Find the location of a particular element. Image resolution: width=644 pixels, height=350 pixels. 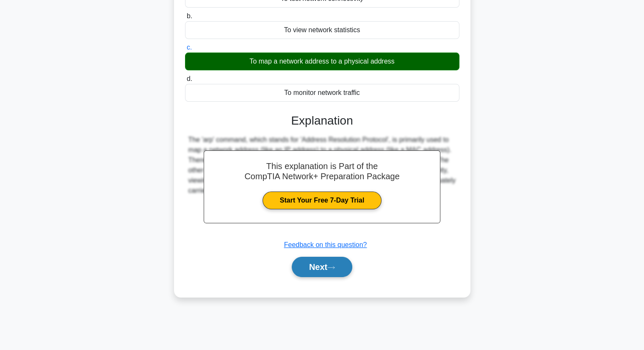

u: Feedback on this question? is located at coordinates (325, 245).